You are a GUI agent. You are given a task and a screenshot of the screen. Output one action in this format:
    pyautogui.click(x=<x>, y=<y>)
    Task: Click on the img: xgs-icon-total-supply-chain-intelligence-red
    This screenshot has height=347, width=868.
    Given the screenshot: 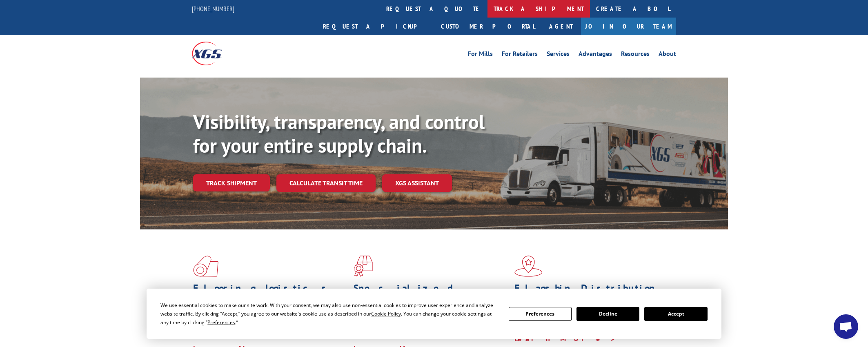 What is the action you would take?
    pyautogui.click(x=206, y=266)
    